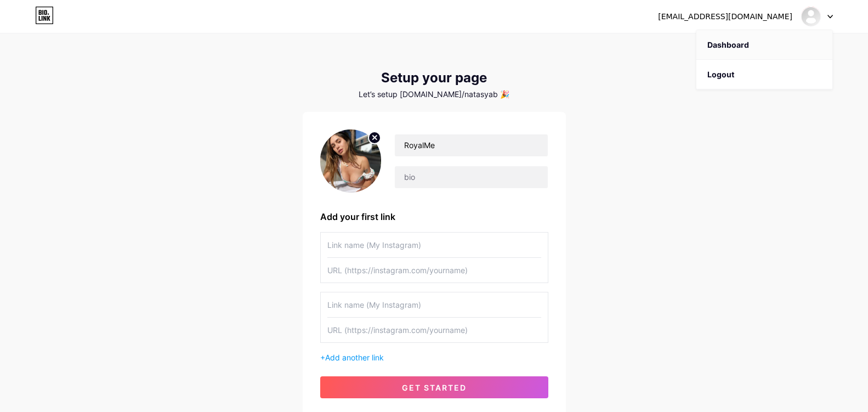 This screenshot has width=868, height=412. Describe the element at coordinates (471, 145) in the screenshot. I see `input: Your name` at that location.